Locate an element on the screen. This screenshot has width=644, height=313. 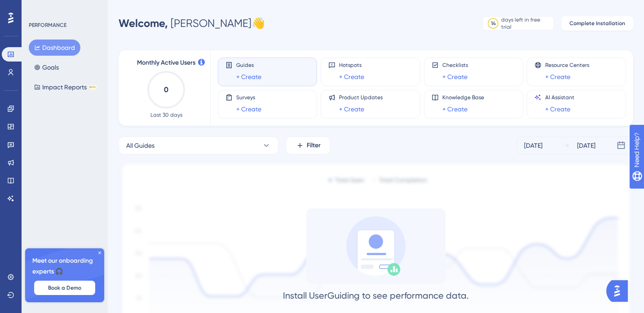
div: 14 is located at coordinates (493, 23).